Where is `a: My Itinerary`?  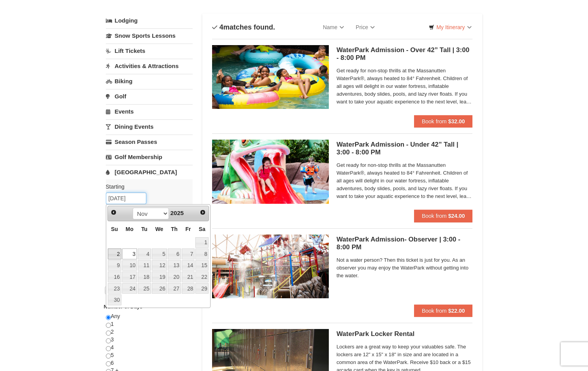
a: My Itinerary is located at coordinates (450, 27).